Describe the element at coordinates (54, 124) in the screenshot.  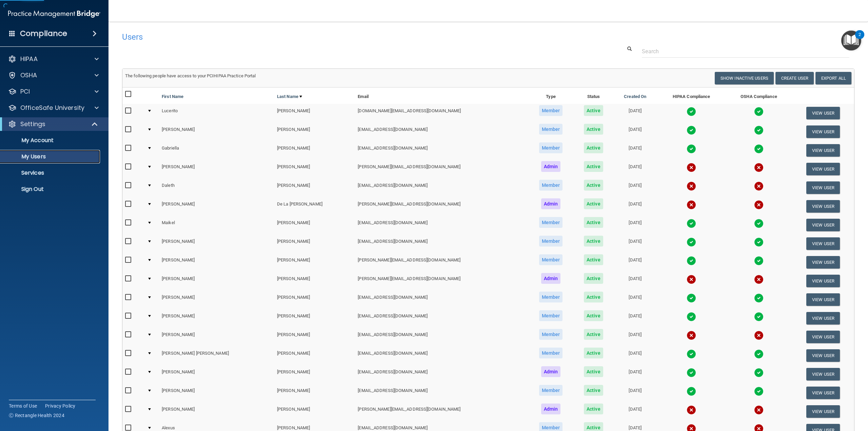
I see `a: Settings` at that location.